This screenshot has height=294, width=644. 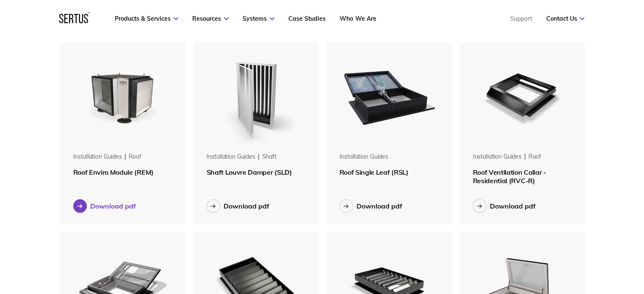 What do you see at coordinates (521, 19) in the screenshot?
I see `a: Support` at bounding box center [521, 19].